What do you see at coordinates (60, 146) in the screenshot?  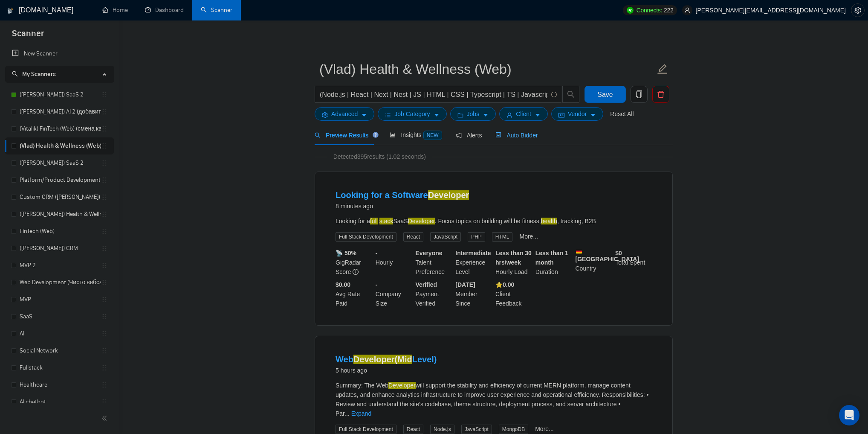 I see `a: (Vlad) Health & Wellness (Web)` at bounding box center [60, 146].